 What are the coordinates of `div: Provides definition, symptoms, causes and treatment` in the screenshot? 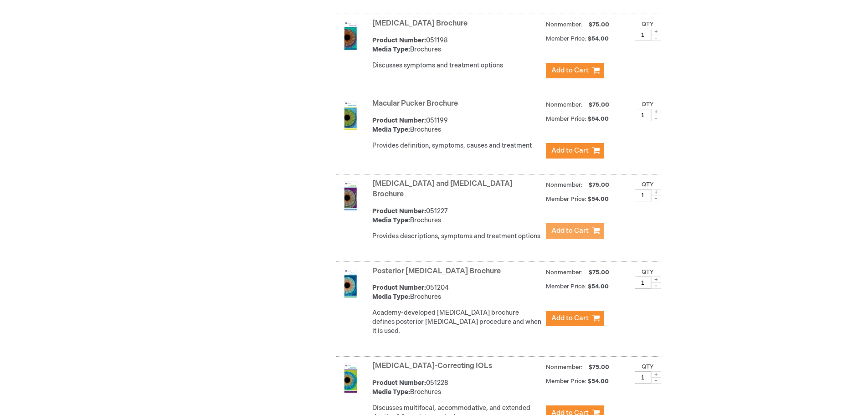 It's located at (456, 146).